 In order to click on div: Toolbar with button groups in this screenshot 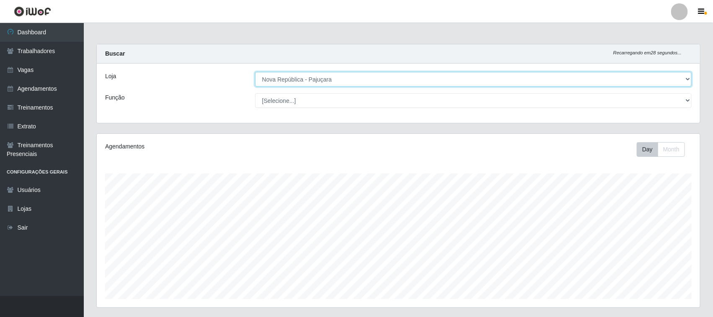, I will do `click(664, 149)`.